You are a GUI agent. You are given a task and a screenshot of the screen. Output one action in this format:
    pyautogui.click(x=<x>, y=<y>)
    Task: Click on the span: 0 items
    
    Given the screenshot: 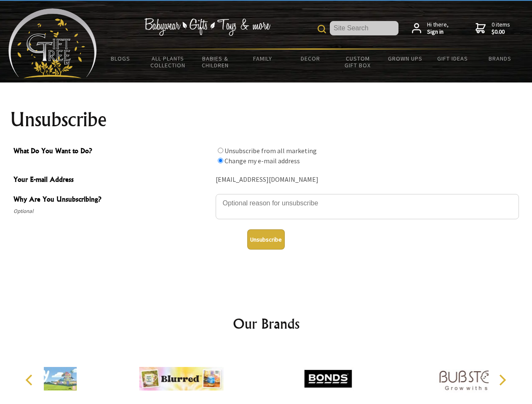 What is the action you would take?
    pyautogui.click(x=501, y=28)
    